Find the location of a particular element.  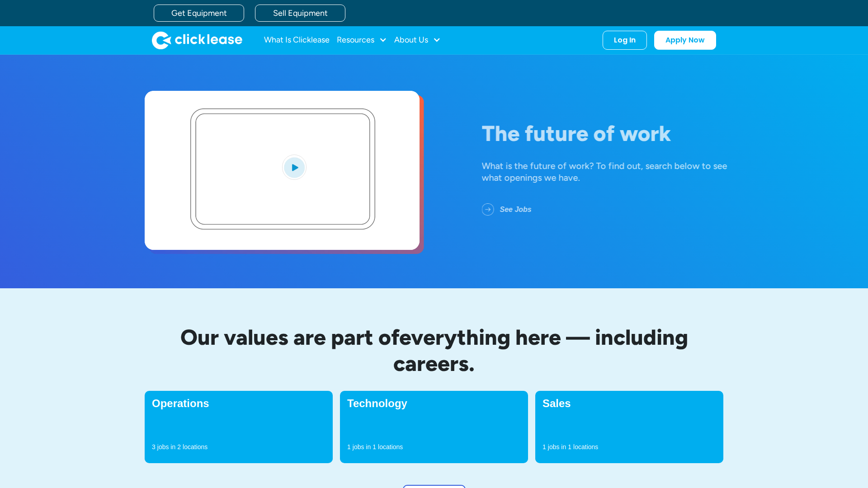

div: Log In is located at coordinates (625, 40).